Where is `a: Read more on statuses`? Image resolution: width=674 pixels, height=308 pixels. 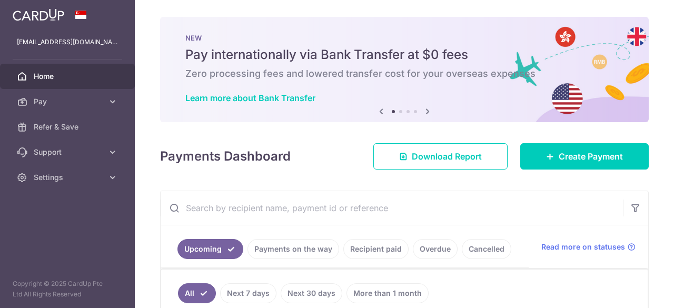
a: Read more on statuses is located at coordinates (588, 247).